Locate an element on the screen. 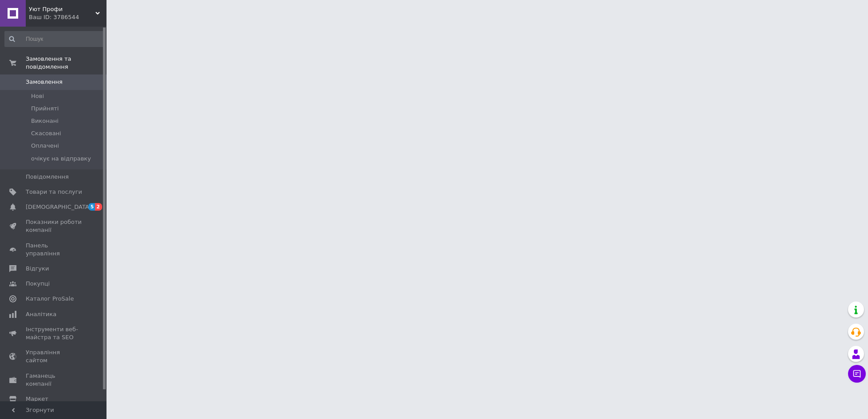 The width and height of the screenshot is (868, 419). span: Повідомлення is located at coordinates (47, 177).